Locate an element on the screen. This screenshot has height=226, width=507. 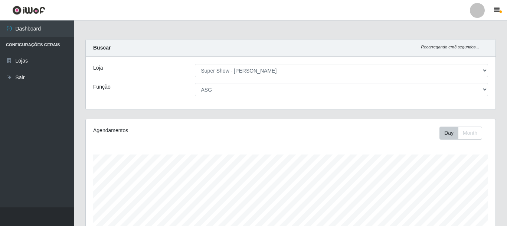
strong: Buscar is located at coordinates (102, 48).